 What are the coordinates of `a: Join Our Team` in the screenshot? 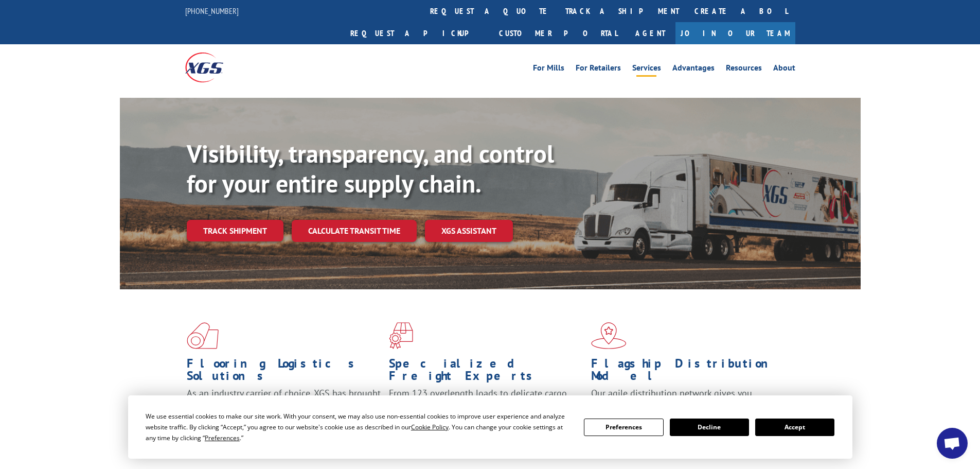 It's located at (735, 33).